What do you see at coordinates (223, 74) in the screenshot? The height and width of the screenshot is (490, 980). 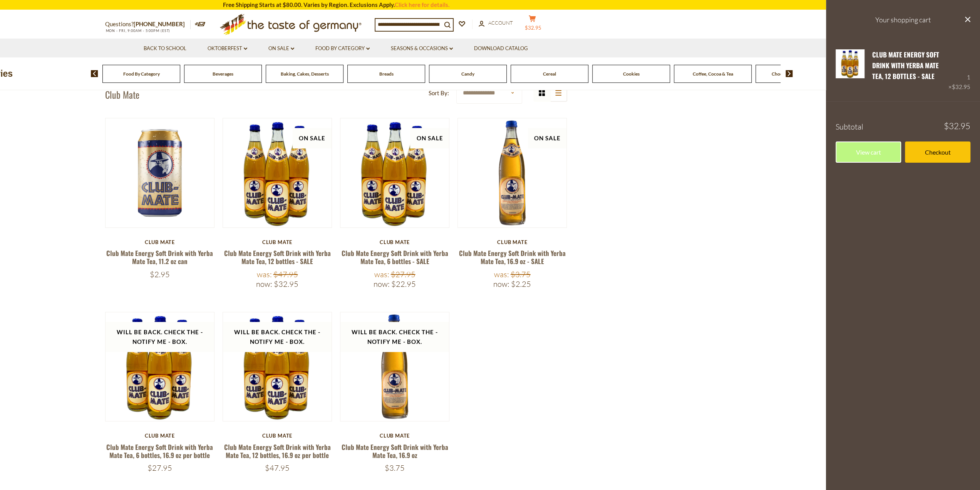 I see `span: Beverages` at bounding box center [223, 74].